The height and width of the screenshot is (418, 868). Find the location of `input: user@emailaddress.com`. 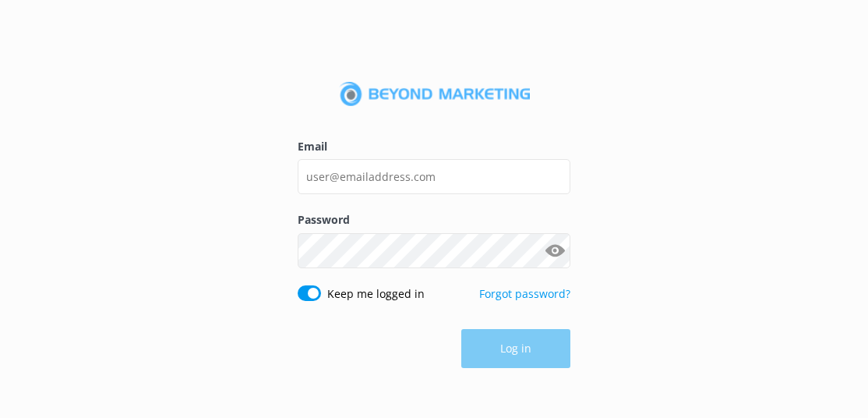

input: user@emailaddress.com is located at coordinates (434, 176).